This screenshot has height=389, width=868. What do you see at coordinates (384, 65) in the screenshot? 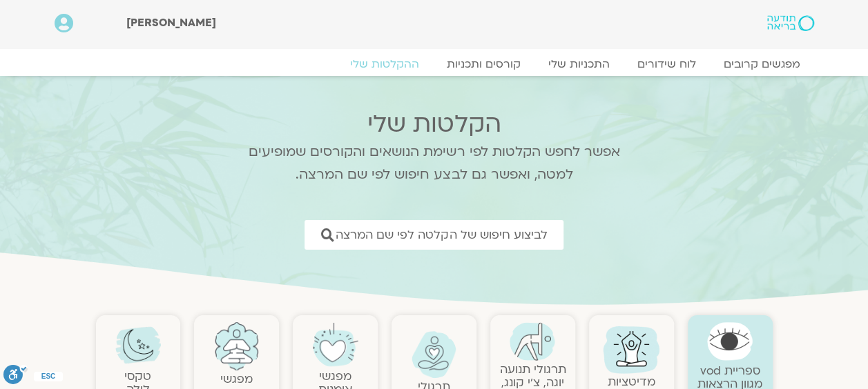
I see `a: ההקלטות שלי` at bounding box center [384, 65].